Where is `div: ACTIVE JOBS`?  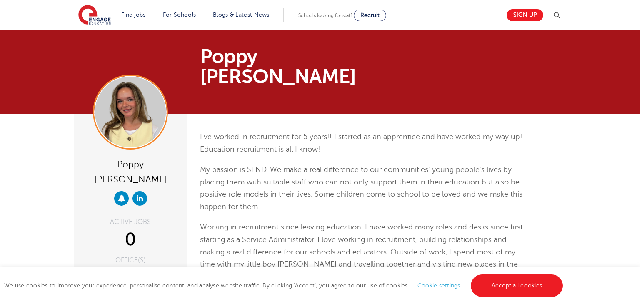 div: ACTIVE JOBS is located at coordinates (130, 222).